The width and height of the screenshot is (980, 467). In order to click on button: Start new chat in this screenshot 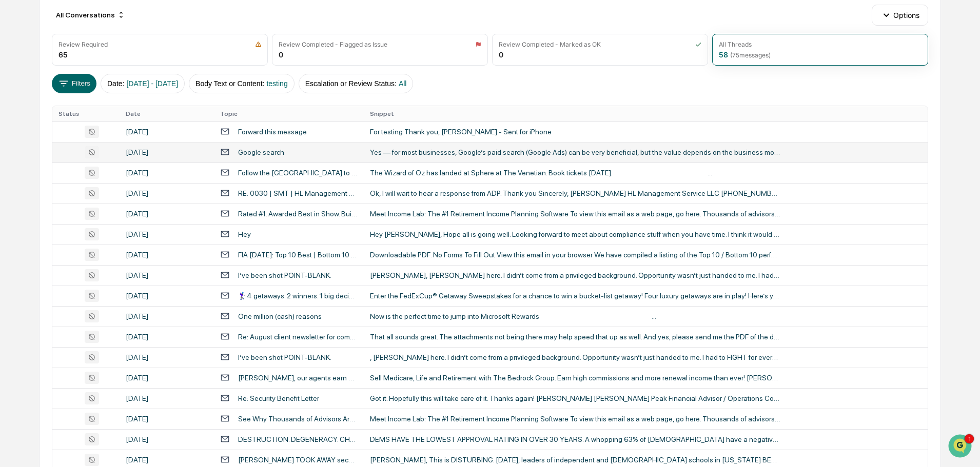, I will do `click(181, 88)`.